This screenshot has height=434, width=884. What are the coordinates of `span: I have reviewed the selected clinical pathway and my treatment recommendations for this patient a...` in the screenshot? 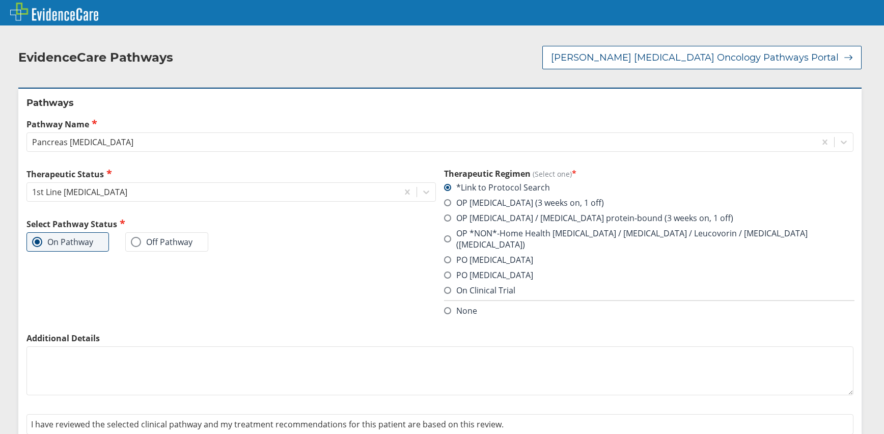 It's located at (267, 424).